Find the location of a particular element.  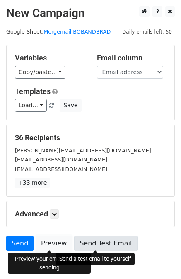

button: Save is located at coordinates (70, 105).